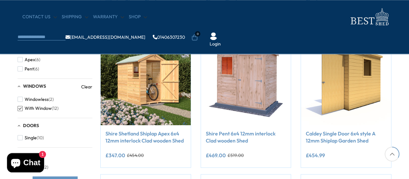 The height and width of the screenshot is (179, 409). I want to click on del: £519.00, so click(236, 155).